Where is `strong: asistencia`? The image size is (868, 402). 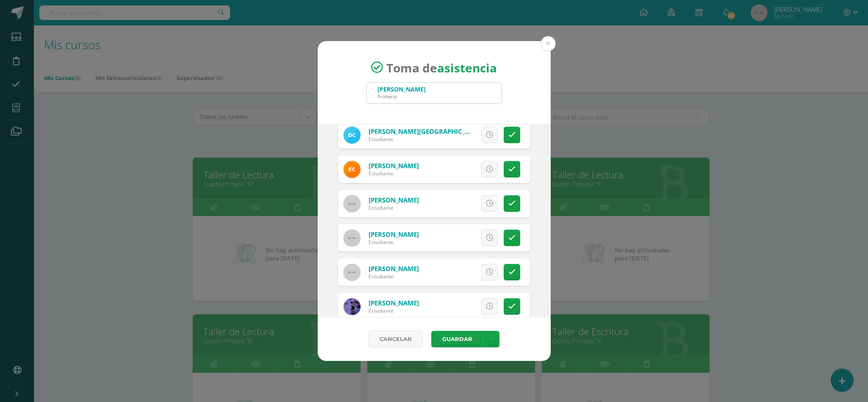
strong: asistencia is located at coordinates (466, 67).